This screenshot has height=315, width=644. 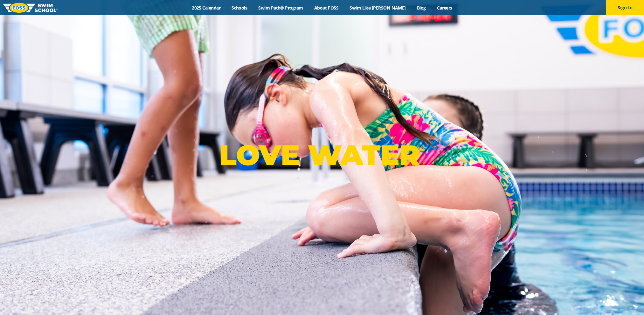 I want to click on a: 2025 Calendar, so click(x=206, y=7).